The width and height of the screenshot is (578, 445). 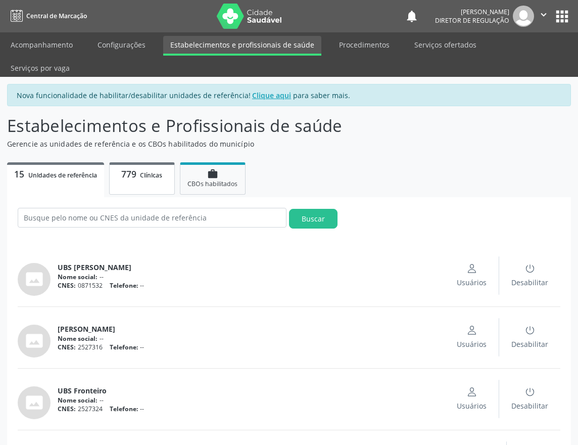 What do you see at coordinates (472, 20) in the screenshot?
I see `span: Diretor de regulação` at bounding box center [472, 20].